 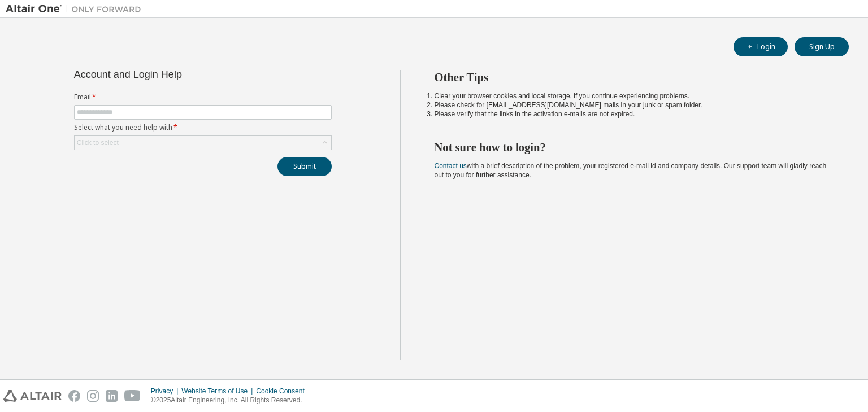 What do you see at coordinates (304, 166) in the screenshot?
I see `button: Submit` at bounding box center [304, 166].